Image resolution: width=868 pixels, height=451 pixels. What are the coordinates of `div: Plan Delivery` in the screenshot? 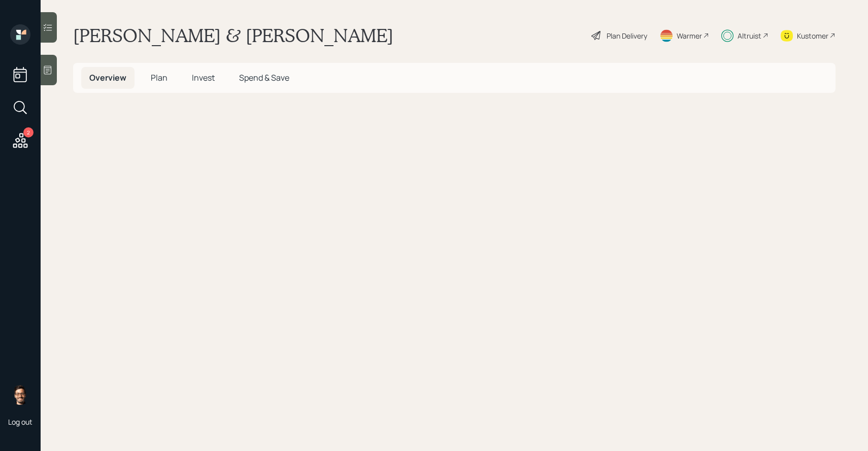 It's located at (627, 36).